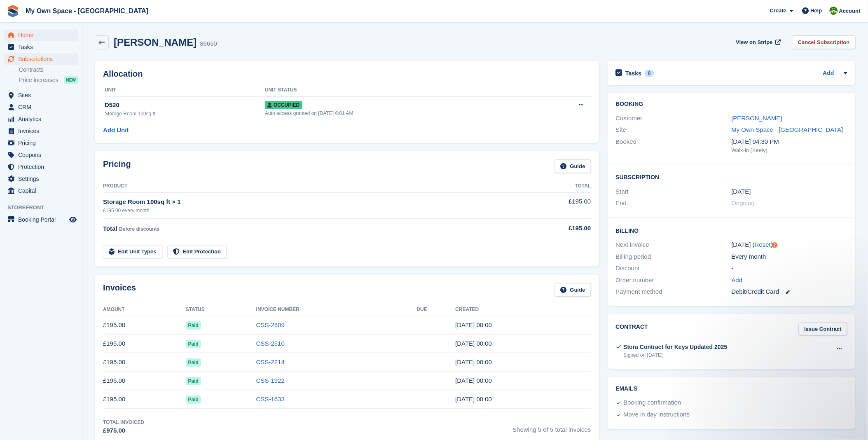 This screenshot has width=868, height=440. I want to click on span: Tasks, so click(43, 47).